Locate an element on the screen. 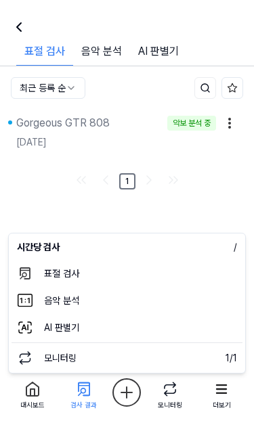 The image size is (254, 429). div: 1 / 1 is located at coordinates (231, 358).